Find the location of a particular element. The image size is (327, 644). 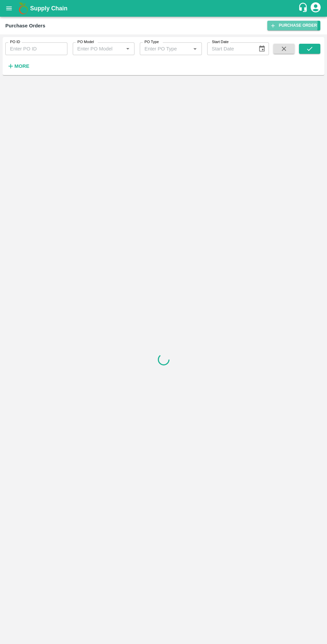

strong: More is located at coordinates (22, 66).